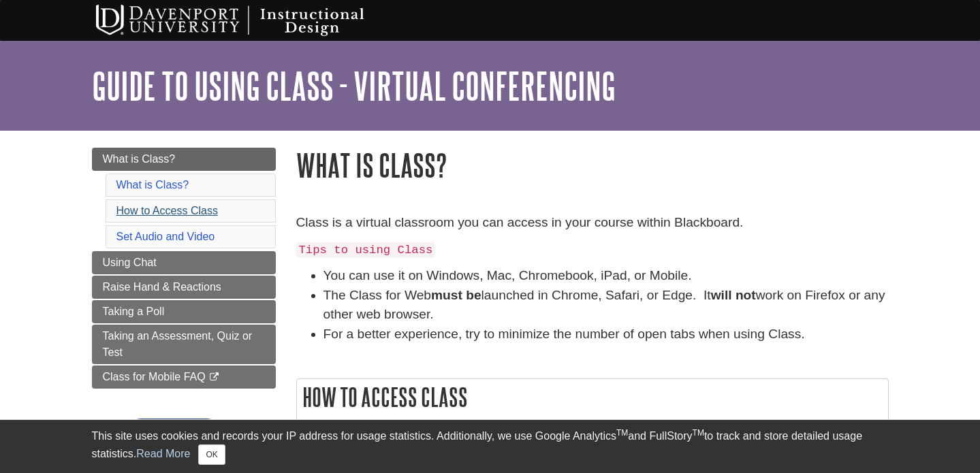 The width and height of the screenshot is (980, 473). What do you see at coordinates (129, 262) in the screenshot?
I see `span: Using Chat` at bounding box center [129, 262].